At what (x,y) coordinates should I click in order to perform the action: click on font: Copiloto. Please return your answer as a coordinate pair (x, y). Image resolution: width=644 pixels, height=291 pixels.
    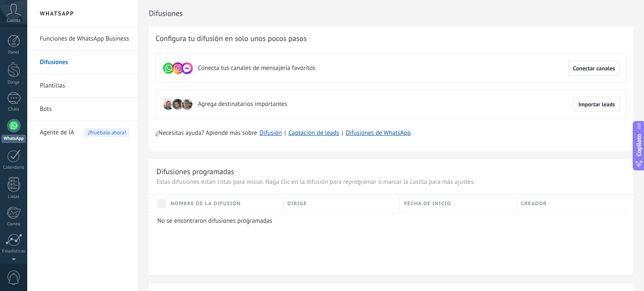
    Looking at the image, I should click on (639, 145).